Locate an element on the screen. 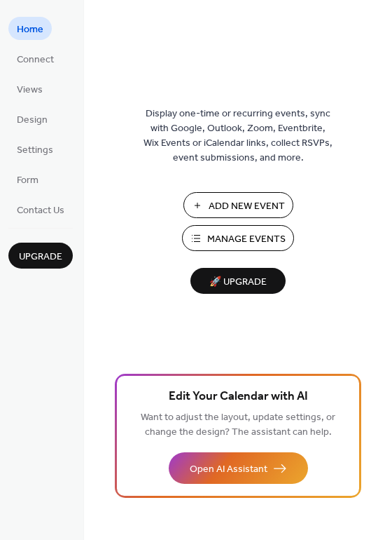 This screenshot has width=392, height=540. button: Open AI Assistant is located at coordinates (238, 467).